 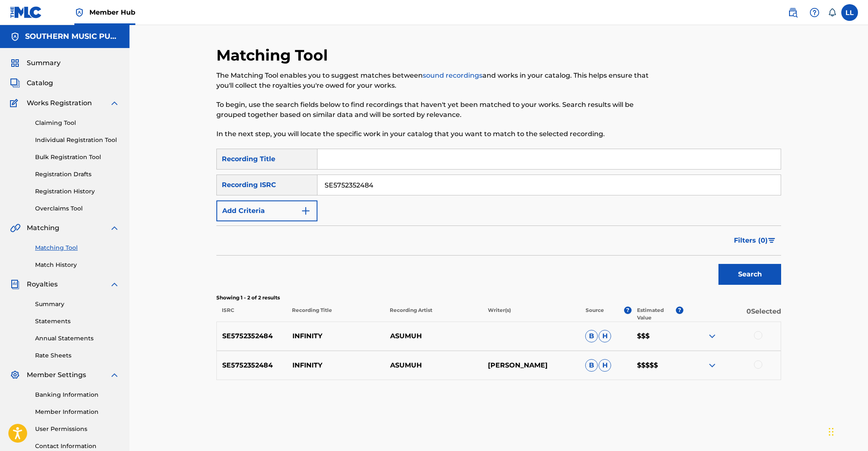 What do you see at coordinates (433, 110) in the screenshot?
I see `p: To begin, use the search fields below to find recordings that haven't yet been matched to your wo...` at bounding box center [433, 110].